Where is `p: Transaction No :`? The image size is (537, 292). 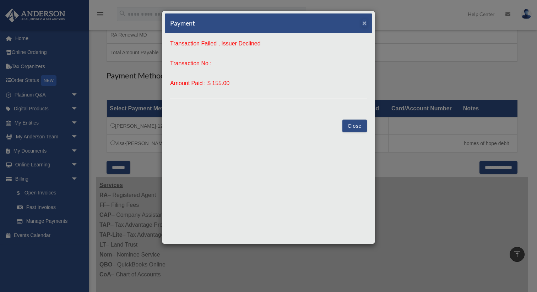
p: Transaction No : is located at coordinates (268, 64).